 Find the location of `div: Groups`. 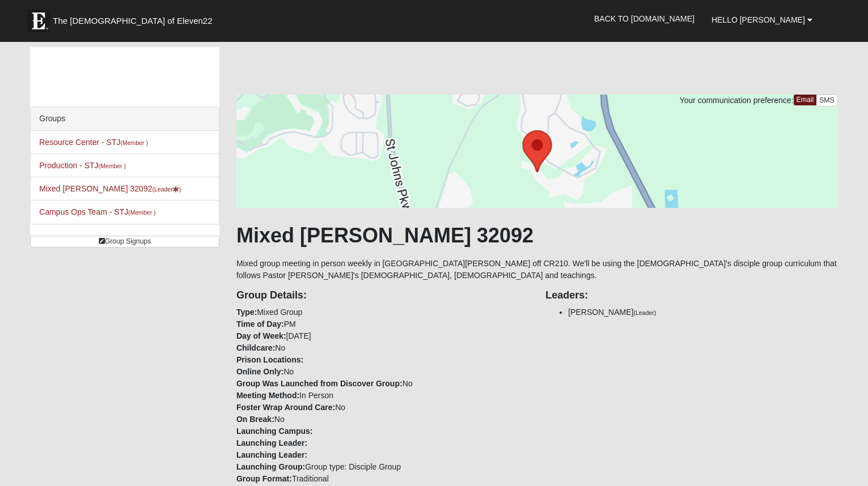

div: Groups is located at coordinates (125, 119).